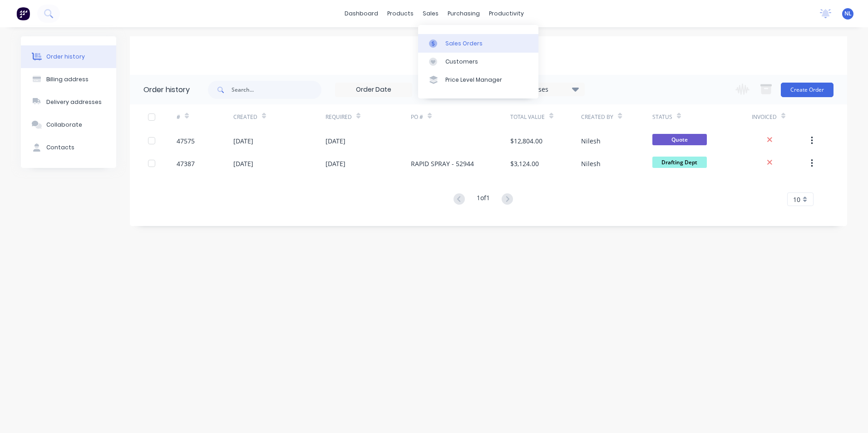 The image size is (868, 433). What do you see at coordinates (68, 79) in the screenshot?
I see `button: Billing address` at bounding box center [68, 79].